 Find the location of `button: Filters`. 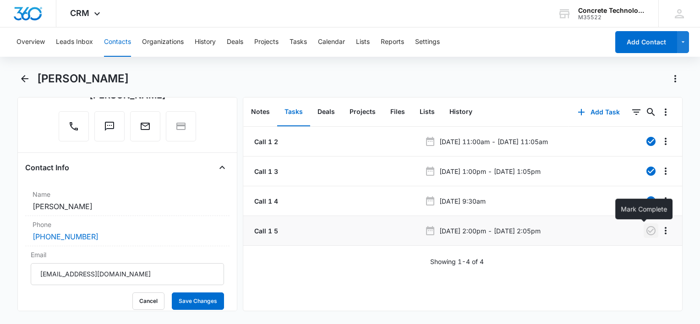

button: Filters is located at coordinates (636, 112).